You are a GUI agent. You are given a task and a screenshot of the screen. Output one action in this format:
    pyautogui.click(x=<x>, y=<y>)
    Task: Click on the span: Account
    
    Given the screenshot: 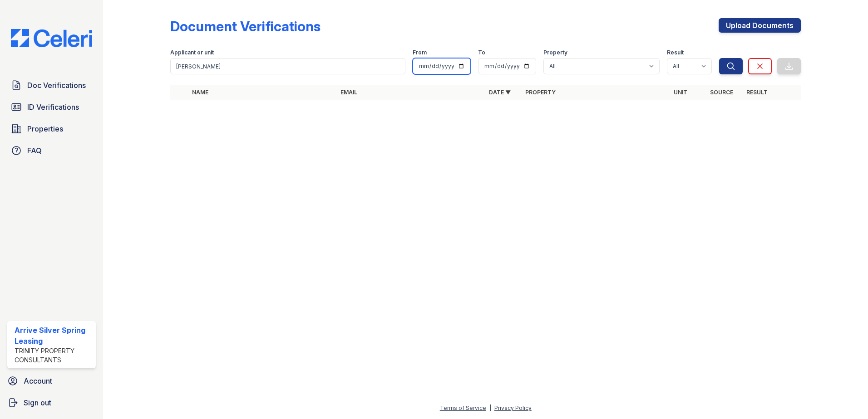 What is the action you would take?
    pyautogui.click(x=38, y=381)
    